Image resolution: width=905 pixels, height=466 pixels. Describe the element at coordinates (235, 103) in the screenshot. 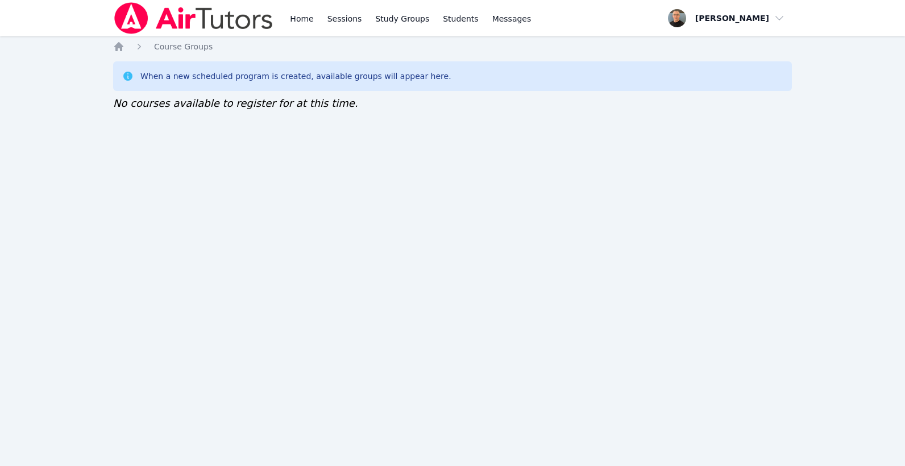

I see `span: No courses available to register for at this time.` at that location.